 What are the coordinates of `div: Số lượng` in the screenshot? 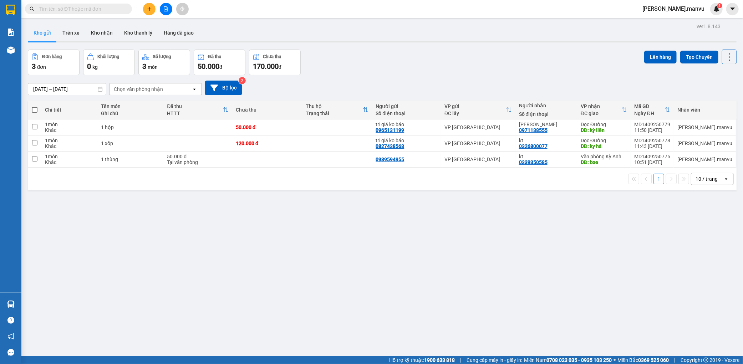 It's located at (162, 57).